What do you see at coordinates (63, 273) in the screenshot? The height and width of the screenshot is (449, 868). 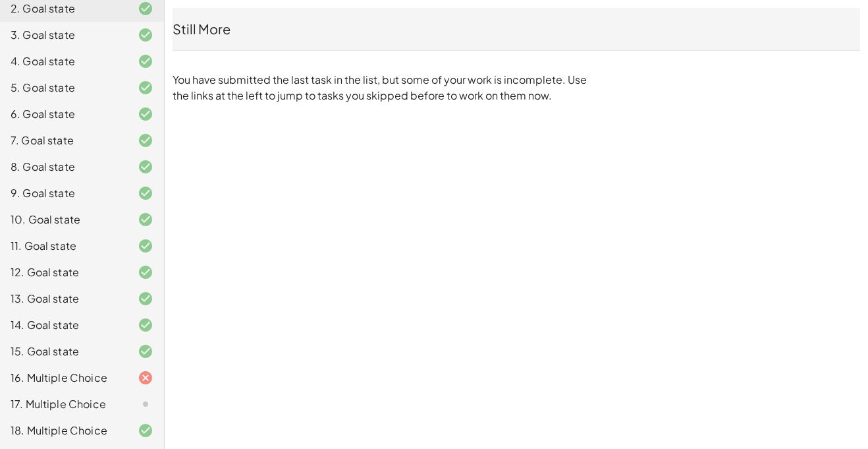 I see `div: 12. Goal state` at bounding box center [63, 273].